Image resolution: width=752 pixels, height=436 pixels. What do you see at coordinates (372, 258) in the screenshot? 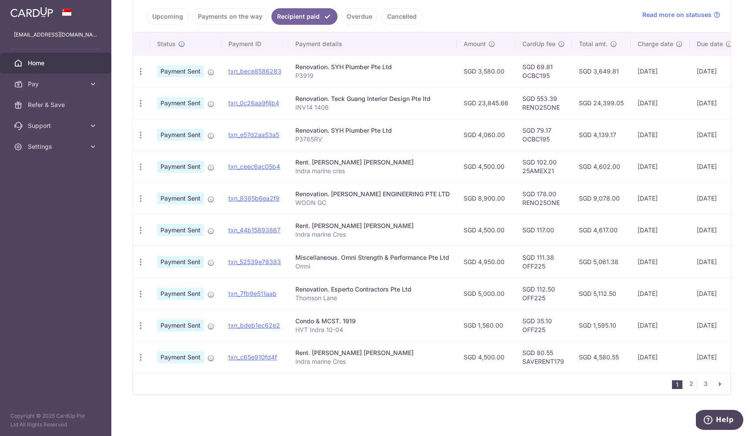
I see `div: Miscellaneous. Omni Strength & Performance Pte Ltd` at bounding box center [372, 258].